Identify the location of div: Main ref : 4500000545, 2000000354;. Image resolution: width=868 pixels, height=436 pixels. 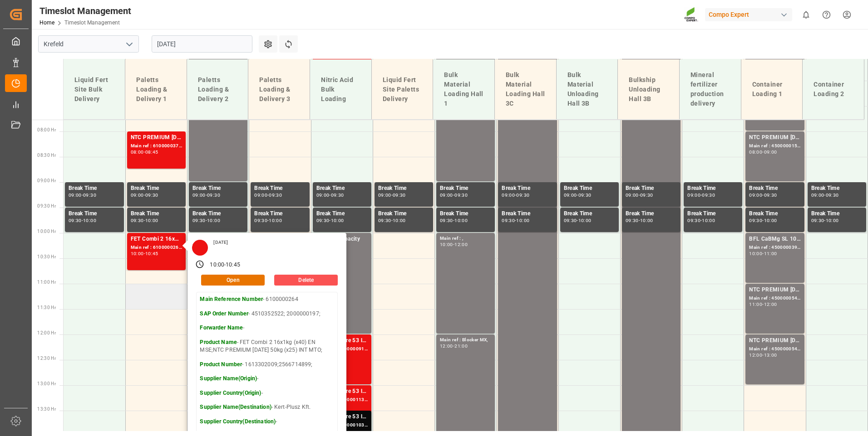
(774, 349).